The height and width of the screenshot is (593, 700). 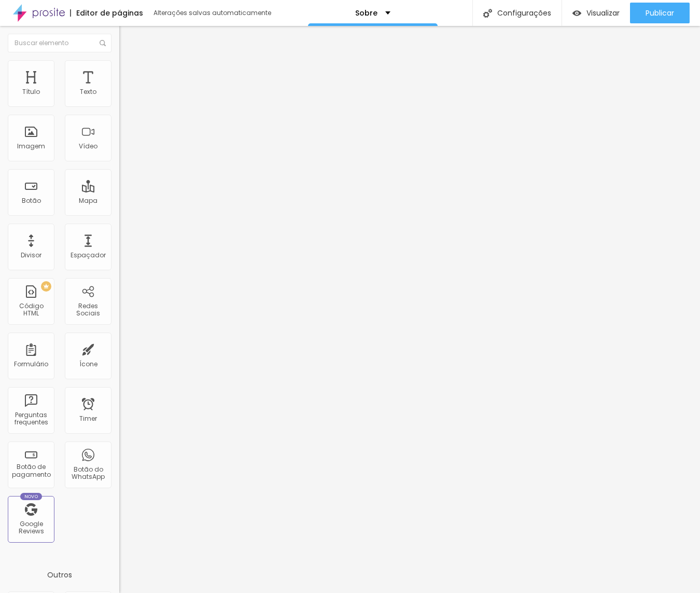 What do you see at coordinates (87, 473) in the screenshot?
I see `div: Botão do WhatsApp` at bounding box center [87, 473].